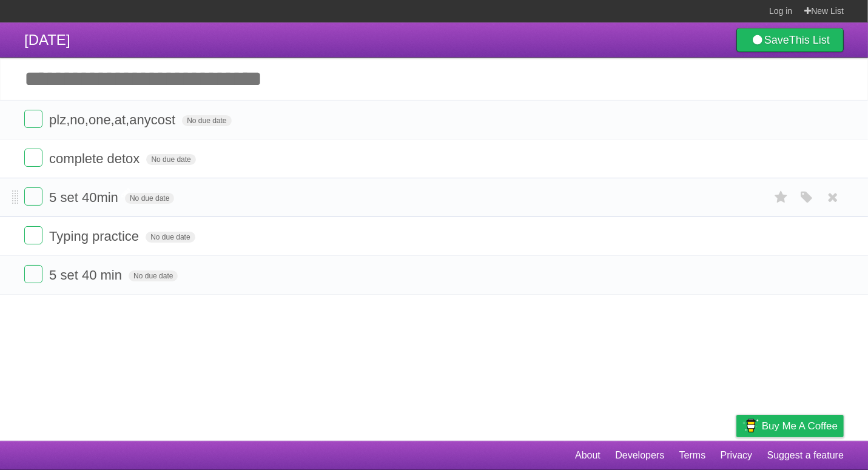 This screenshot has height=470, width=868. I want to click on a: About, so click(588, 456).